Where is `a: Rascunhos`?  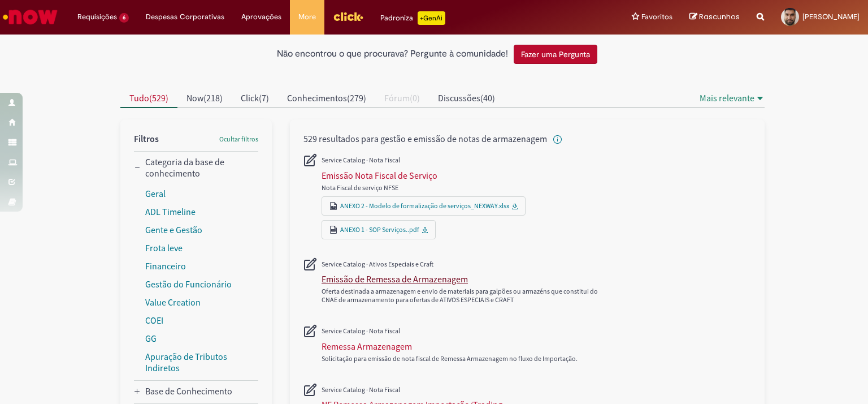
a: Rascunhos is located at coordinates (714, 17).